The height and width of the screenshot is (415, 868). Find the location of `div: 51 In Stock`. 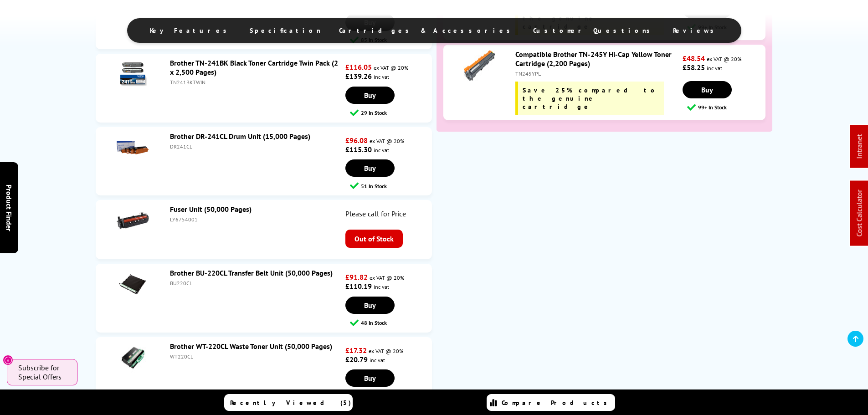

div: 51 In Stock is located at coordinates (391, 186).